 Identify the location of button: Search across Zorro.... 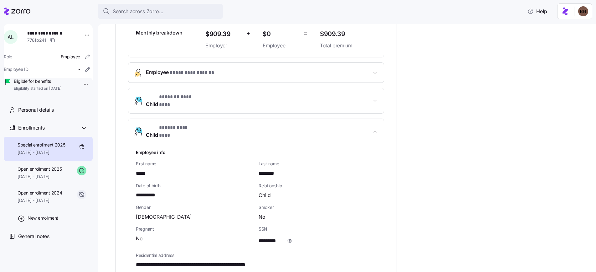
(160, 11).